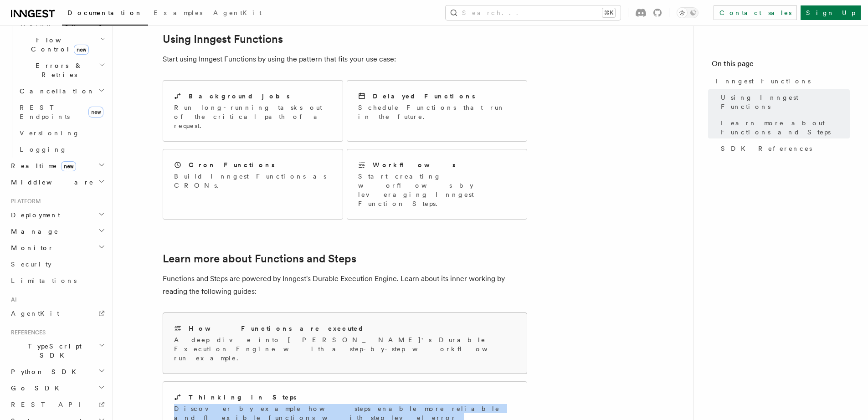 The height and width of the screenshot is (420, 868). I want to click on span: AI, so click(11, 300).